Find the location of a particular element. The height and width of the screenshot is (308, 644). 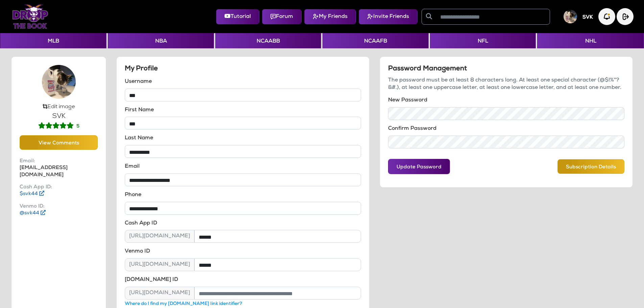

button: Tutorial is located at coordinates (238, 17).